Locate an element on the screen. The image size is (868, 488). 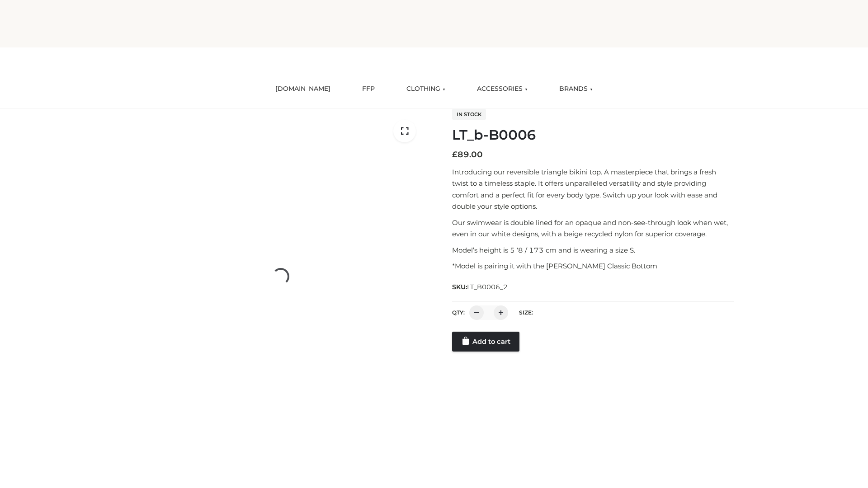
a: BRANDS is located at coordinates (576, 89).